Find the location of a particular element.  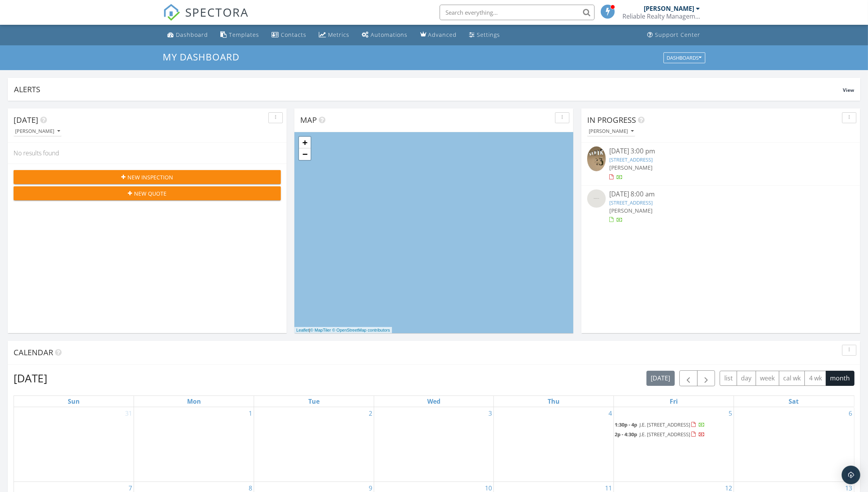

td: Go to September 6, 2025 is located at coordinates (793, 444).